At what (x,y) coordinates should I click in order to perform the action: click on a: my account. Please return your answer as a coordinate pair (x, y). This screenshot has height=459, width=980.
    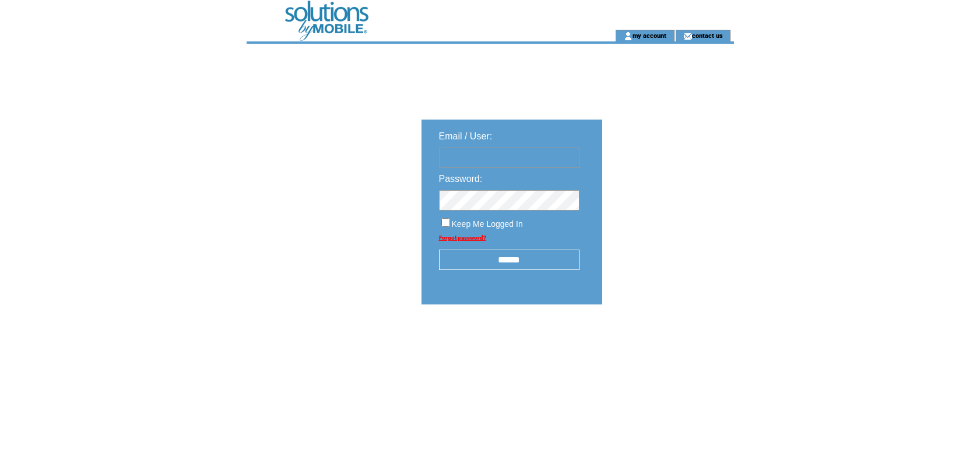
    Looking at the image, I should click on (650, 35).